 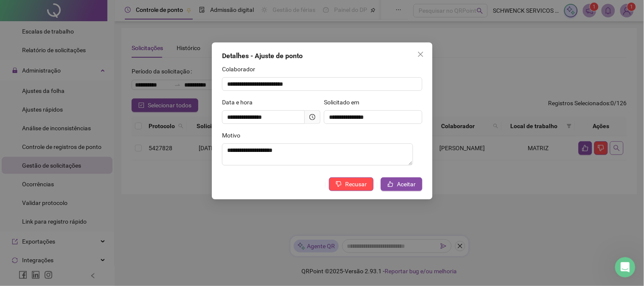 What do you see at coordinates (239, 102) in the screenshot?
I see `label: Data e hora` at bounding box center [239, 102].